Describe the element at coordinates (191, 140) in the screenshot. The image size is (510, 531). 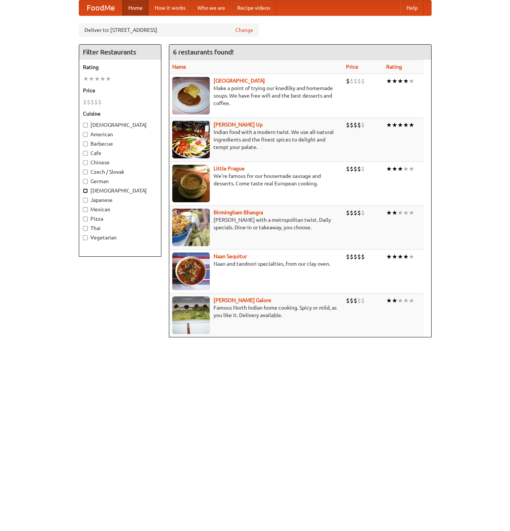
I see `img: curryup.jpg` at that location.